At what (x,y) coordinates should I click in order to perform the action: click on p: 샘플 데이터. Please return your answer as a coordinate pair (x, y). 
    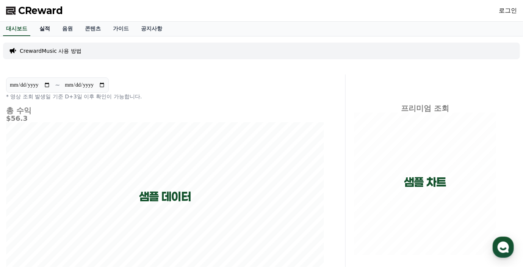
    Looking at the image, I should click on (165, 196).